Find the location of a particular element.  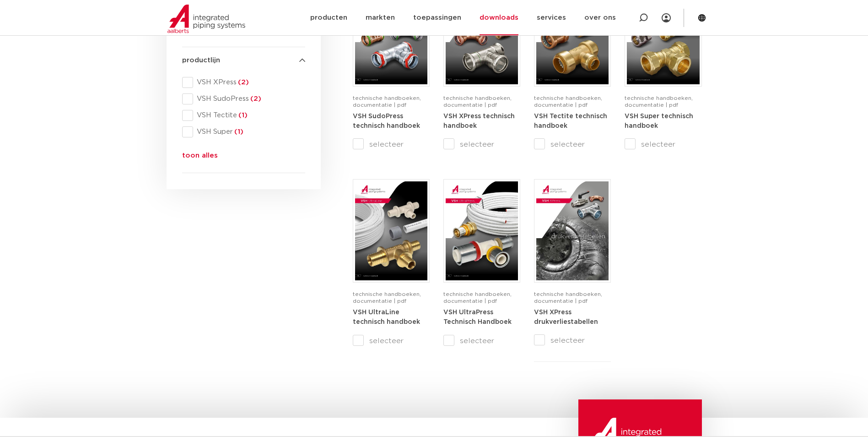

span: VSH XPress is located at coordinates (249, 83).